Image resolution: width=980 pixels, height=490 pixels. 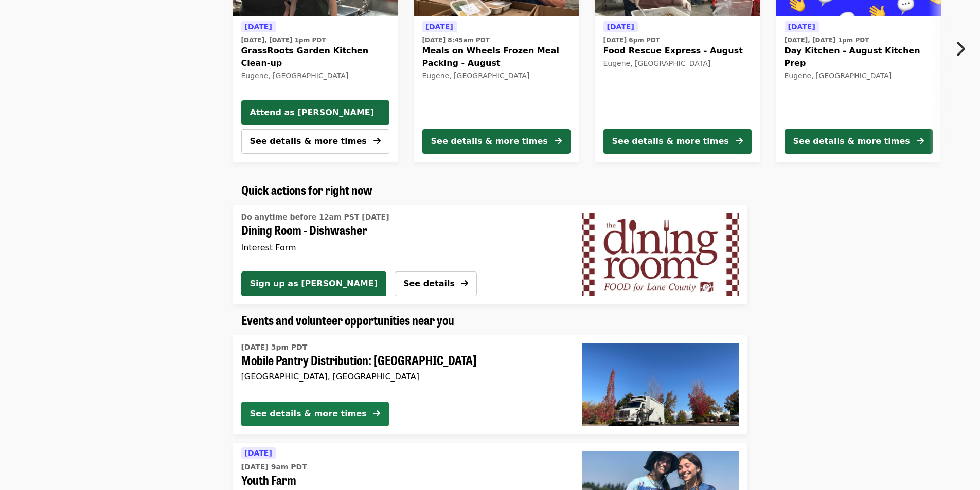 I want to click on span: Dining Room - Dishwasher, so click(x=400, y=230).